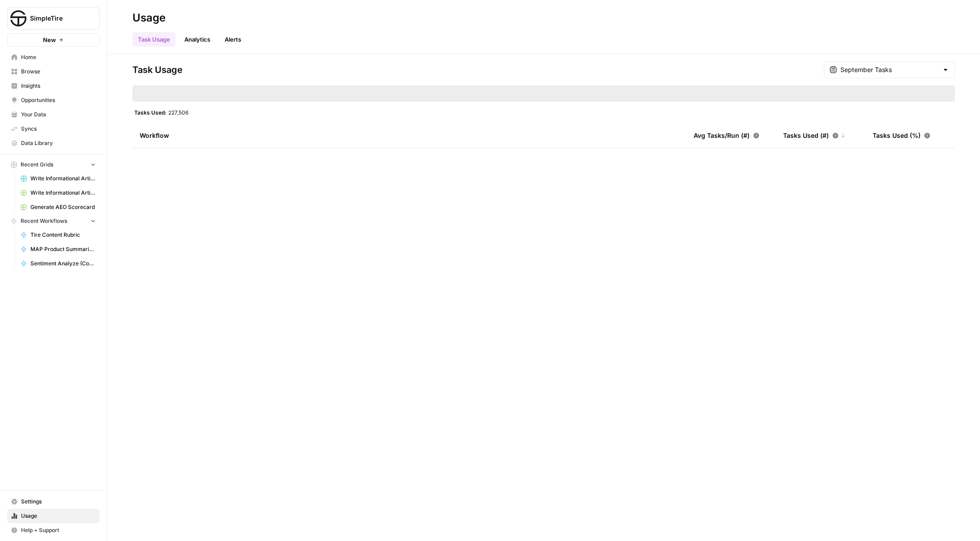 This screenshot has height=541, width=980. What do you see at coordinates (149, 18) in the screenshot?
I see `div: Usage` at bounding box center [149, 18].